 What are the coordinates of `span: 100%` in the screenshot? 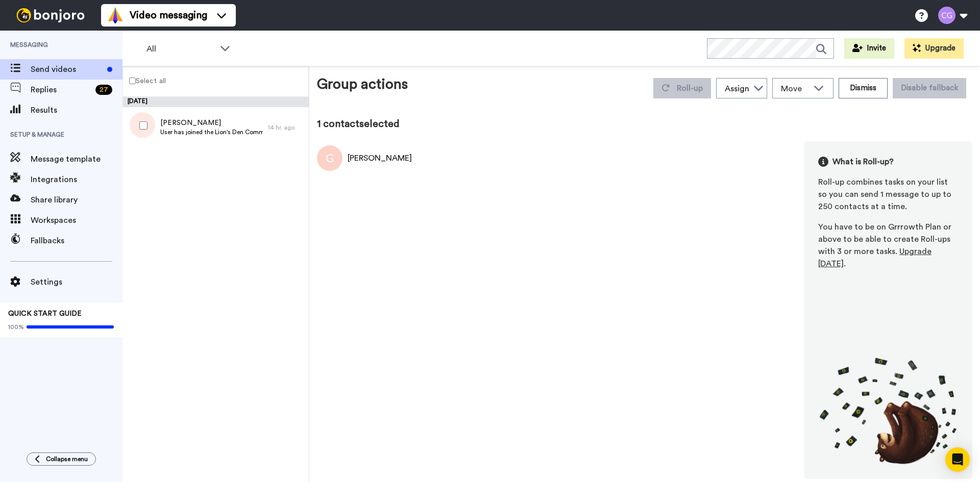 It's located at (16, 327).